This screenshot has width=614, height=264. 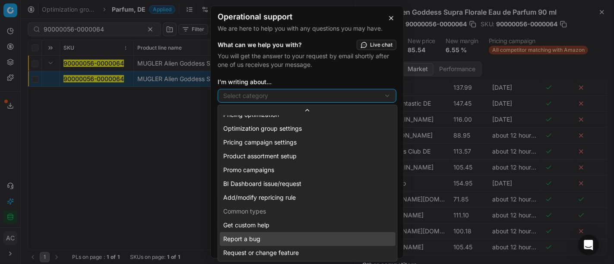 What do you see at coordinates (260, 143) in the screenshot?
I see `span: Pricing campaign settings` at bounding box center [260, 143].